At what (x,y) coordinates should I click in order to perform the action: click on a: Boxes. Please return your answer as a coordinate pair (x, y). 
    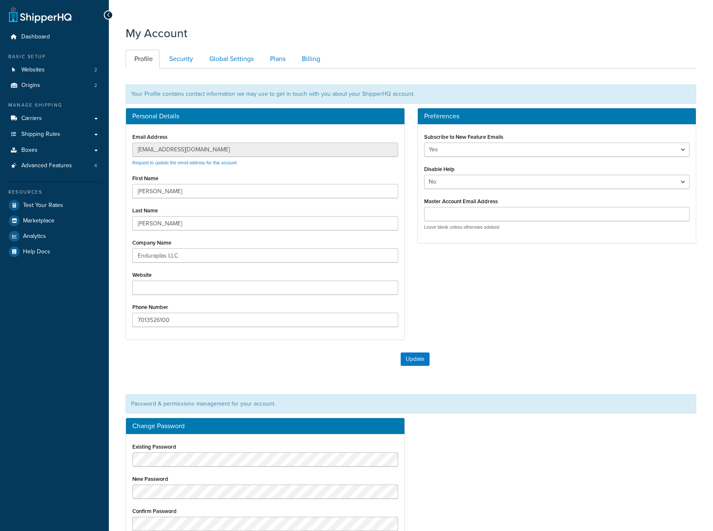
    Looking at the image, I should click on (54, 150).